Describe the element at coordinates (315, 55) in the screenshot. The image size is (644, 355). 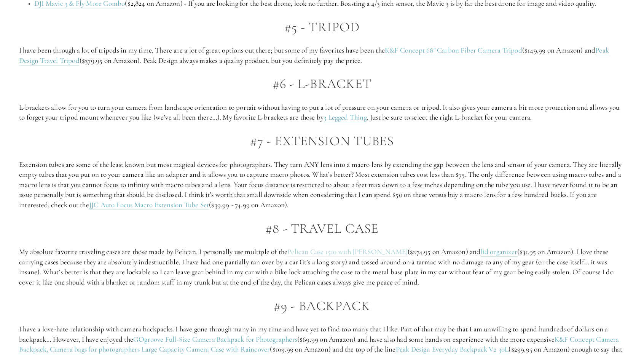
I see `a: Peak Design Travel Tripod` at that location.